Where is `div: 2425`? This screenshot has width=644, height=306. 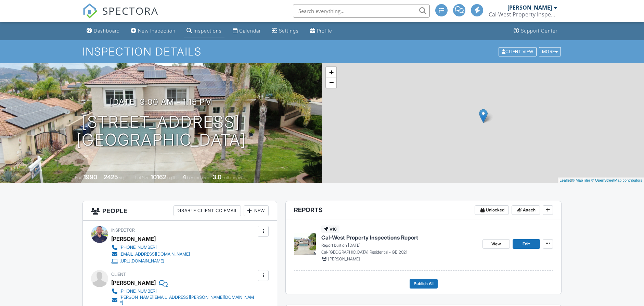
div: 2425 is located at coordinates (111, 177).